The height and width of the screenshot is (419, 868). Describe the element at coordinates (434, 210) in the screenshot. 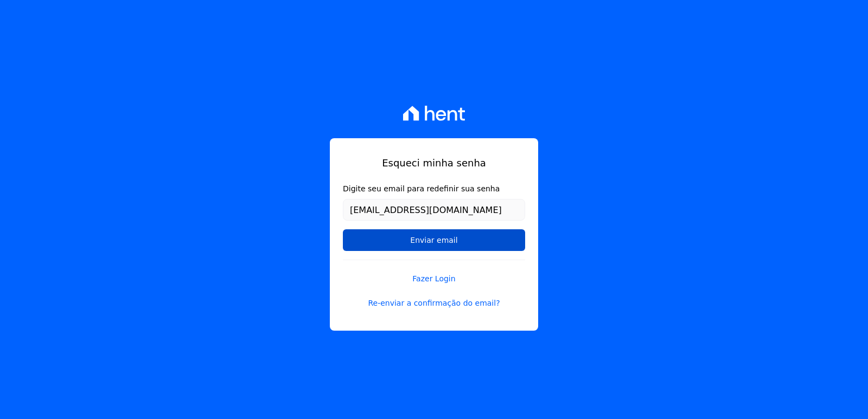

I see `input: Email` at that location.